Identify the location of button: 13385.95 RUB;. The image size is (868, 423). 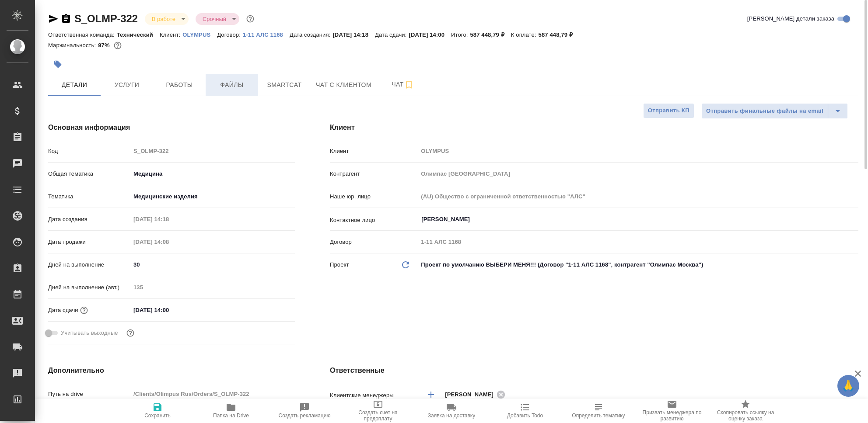
(118, 45).